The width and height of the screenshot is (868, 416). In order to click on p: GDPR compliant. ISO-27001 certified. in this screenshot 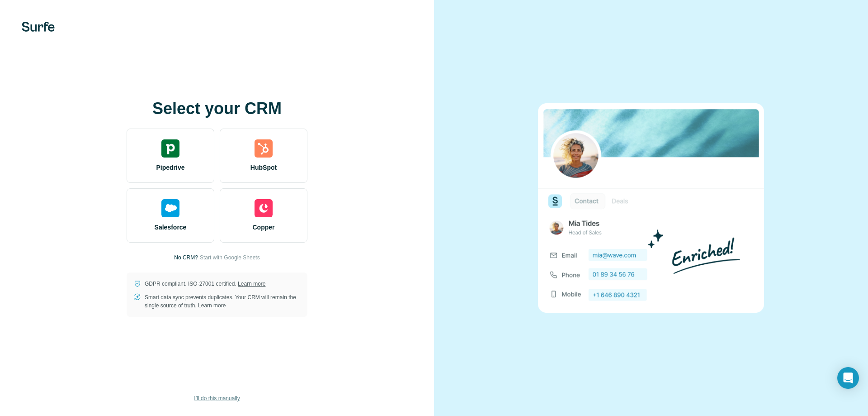, I will do `click(205, 283)`.